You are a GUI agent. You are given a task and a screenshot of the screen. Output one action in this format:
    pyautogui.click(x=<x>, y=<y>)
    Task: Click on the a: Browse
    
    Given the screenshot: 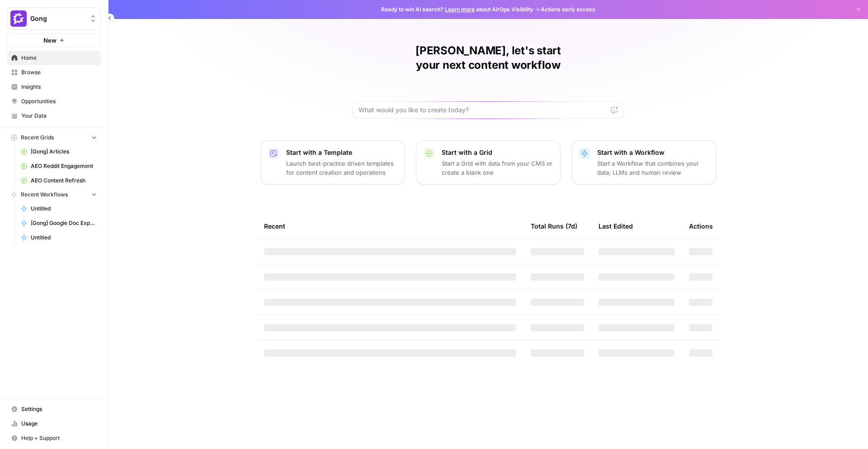 What is the action you would take?
    pyautogui.click(x=54, y=72)
    